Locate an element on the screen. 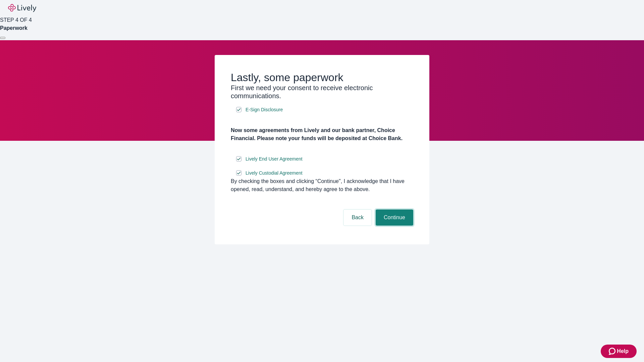  span: Lively Custodial Agreement is located at coordinates (274, 173).